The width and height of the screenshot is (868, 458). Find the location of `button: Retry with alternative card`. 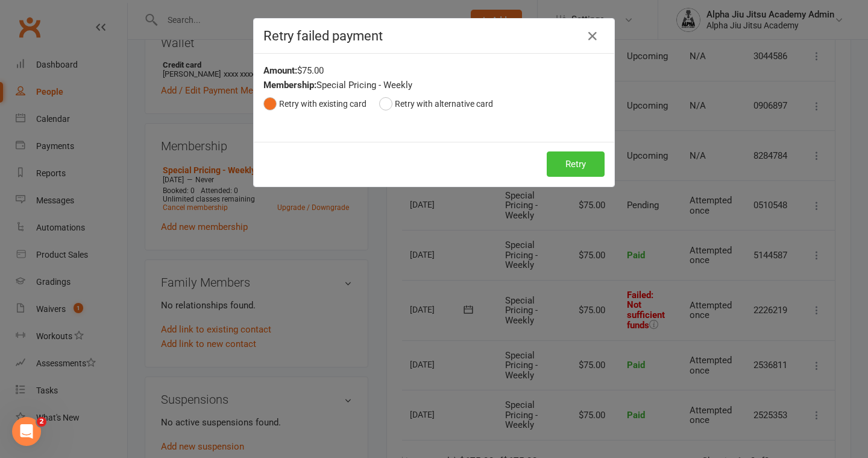

button: Retry with alternative card is located at coordinates (436, 104).